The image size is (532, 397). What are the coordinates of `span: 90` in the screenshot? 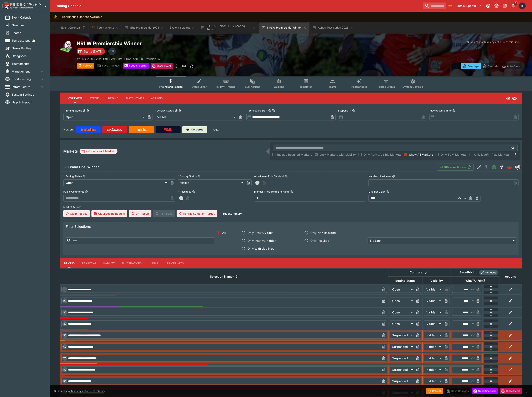 It's located at (65, 381).